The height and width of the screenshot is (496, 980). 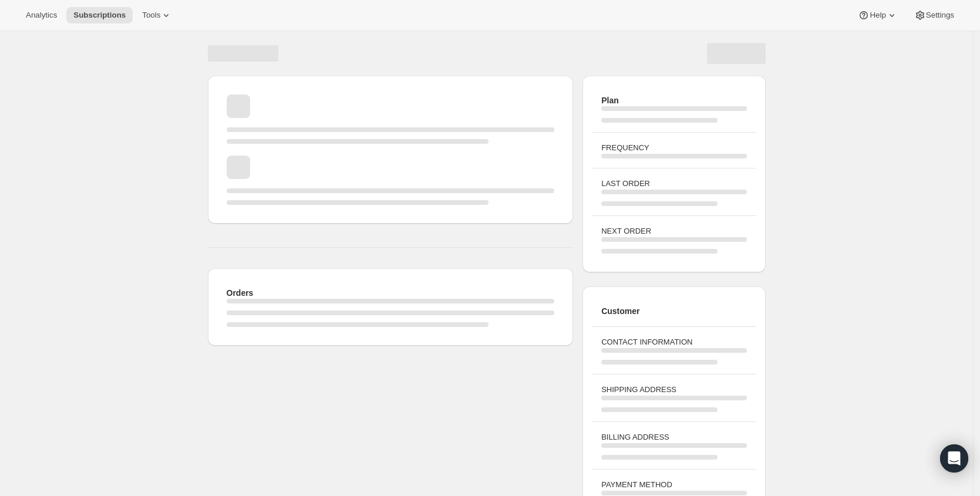 I want to click on h2: Plan, so click(x=674, y=100).